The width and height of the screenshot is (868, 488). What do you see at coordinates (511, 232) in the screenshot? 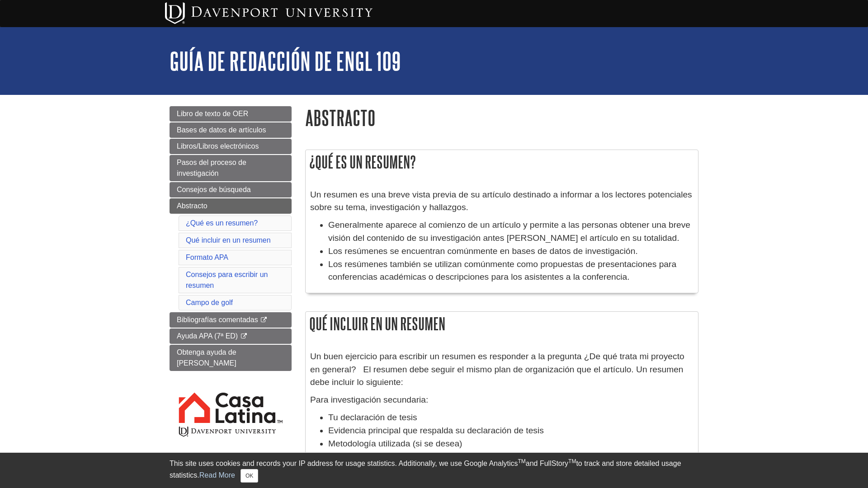
I see `li: Generalmente aparece al comienzo de un artículo y permite a las personas obtener una breve visión...` at bounding box center [511, 232].